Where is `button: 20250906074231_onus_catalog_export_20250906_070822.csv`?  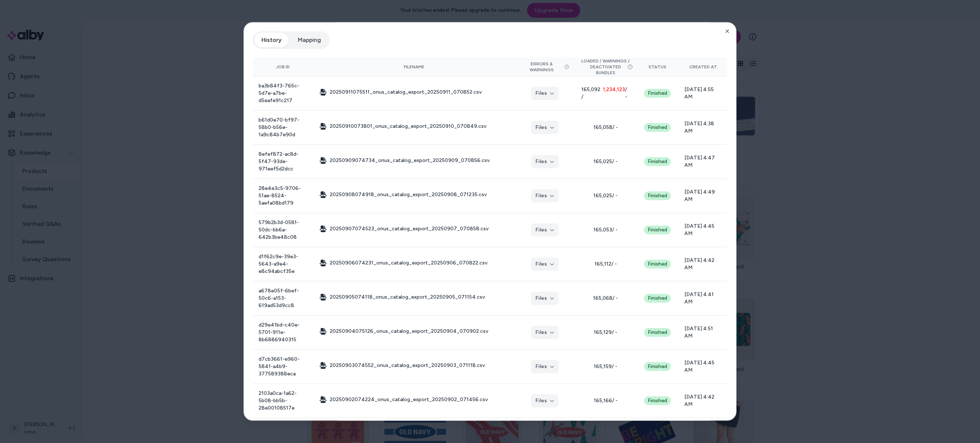 button: 20250906074231_onus_catalog_export_20250906_070822.csv is located at coordinates (404, 263).